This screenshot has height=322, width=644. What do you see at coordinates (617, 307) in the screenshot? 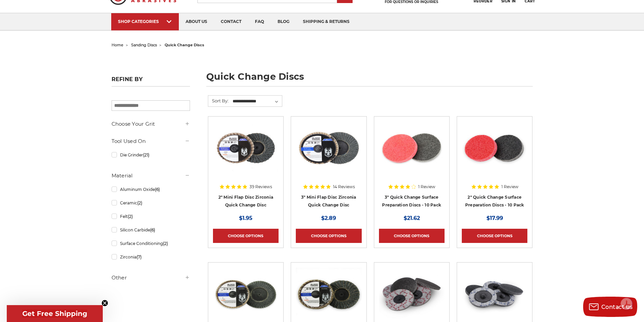
I see `span: Contact us` at bounding box center [617, 307].